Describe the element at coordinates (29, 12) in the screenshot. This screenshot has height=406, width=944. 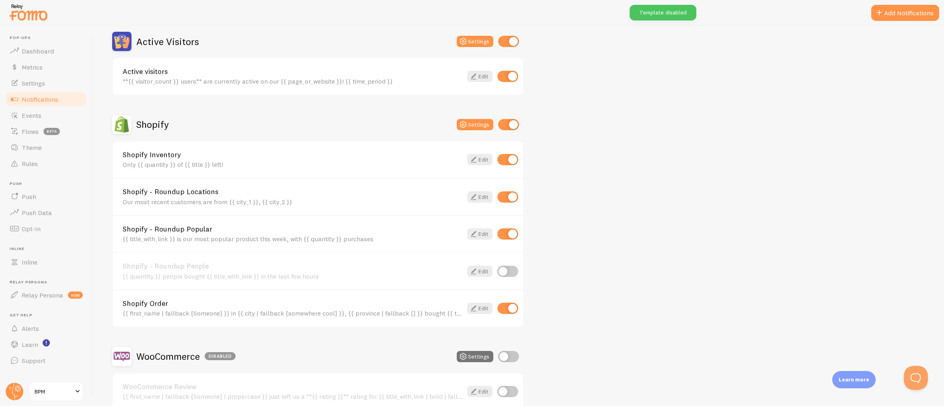
I see `img: fomo-relay-logo-orange.svg` at that location.